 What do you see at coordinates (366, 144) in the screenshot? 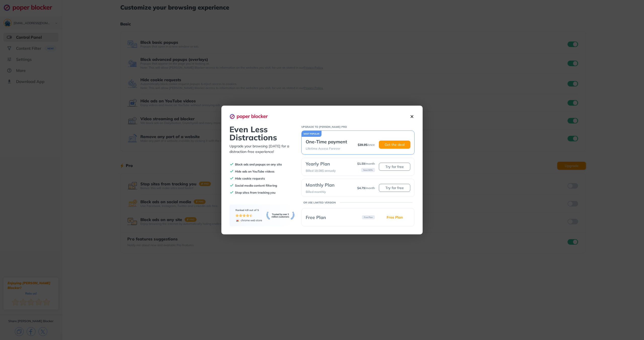
I see `p: / once` at bounding box center [366, 144].